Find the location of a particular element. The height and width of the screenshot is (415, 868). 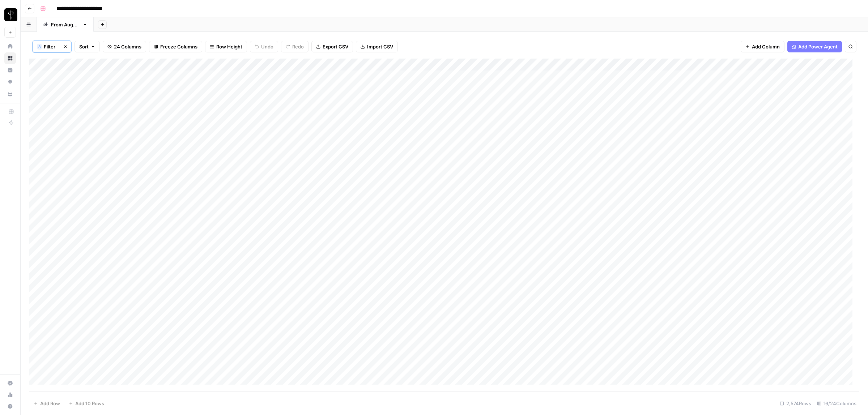

a: Usage is located at coordinates (10, 395).